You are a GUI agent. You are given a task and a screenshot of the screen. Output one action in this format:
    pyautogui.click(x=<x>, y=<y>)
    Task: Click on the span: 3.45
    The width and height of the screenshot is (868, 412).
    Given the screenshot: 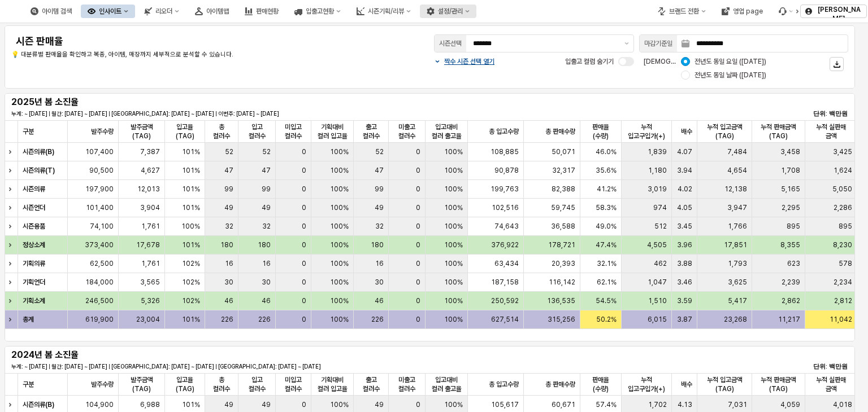 What is the action you would take?
    pyautogui.click(x=684, y=227)
    